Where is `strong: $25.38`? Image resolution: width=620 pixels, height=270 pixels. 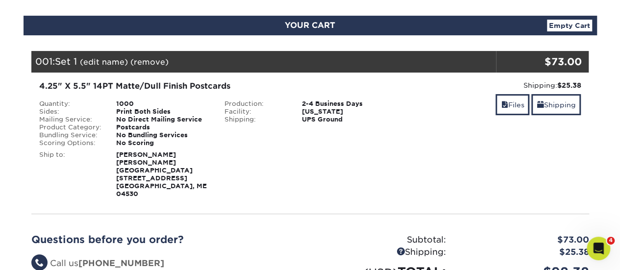
strong: $25.38 is located at coordinates (568, 85).